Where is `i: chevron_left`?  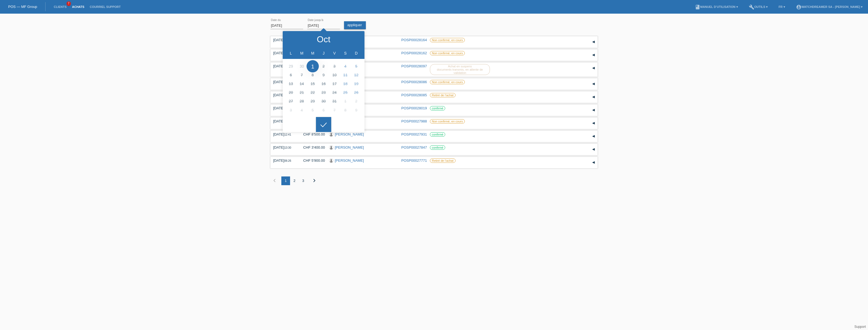
i: chevron_left is located at coordinates (275, 181).